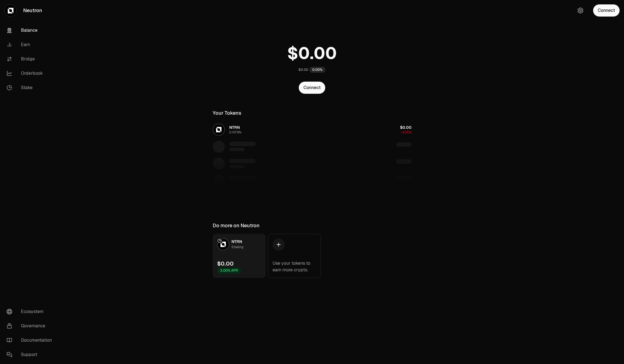  Describe the element at coordinates (236, 225) in the screenshot. I see `div: Do more on Neutron` at that location.